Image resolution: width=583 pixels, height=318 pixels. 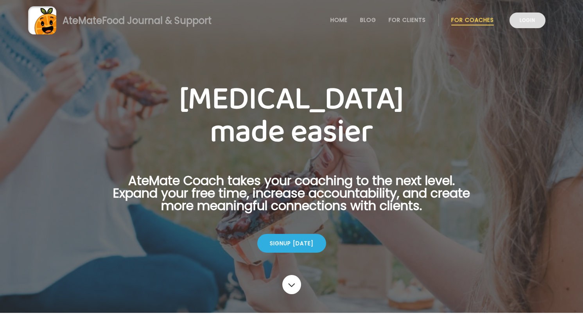 What do you see at coordinates (527, 20) in the screenshot?
I see `a: Login` at bounding box center [527, 20].